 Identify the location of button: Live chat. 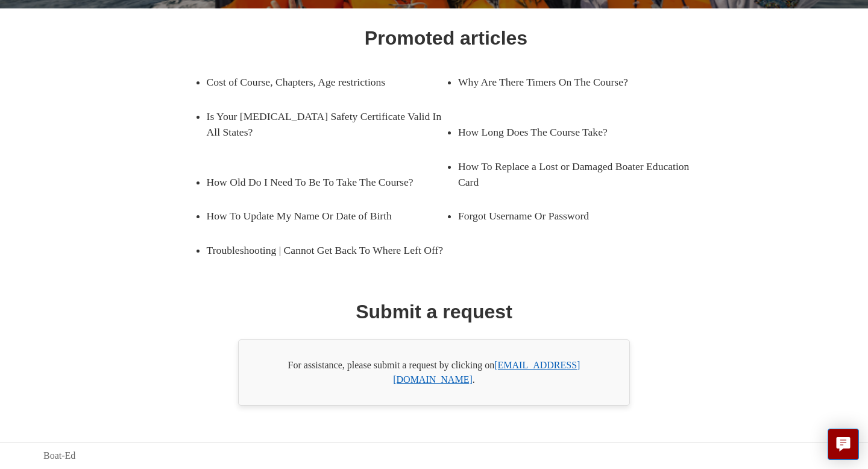
(843, 444).